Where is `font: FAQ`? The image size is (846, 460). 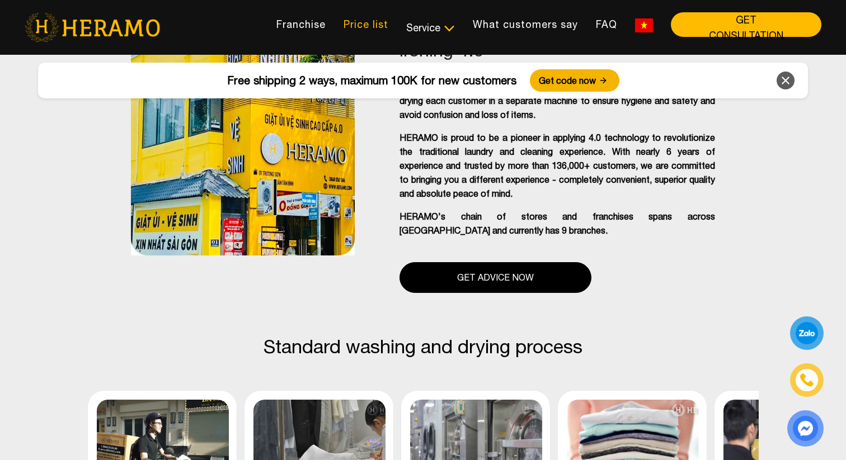
font: FAQ is located at coordinates (606, 24).